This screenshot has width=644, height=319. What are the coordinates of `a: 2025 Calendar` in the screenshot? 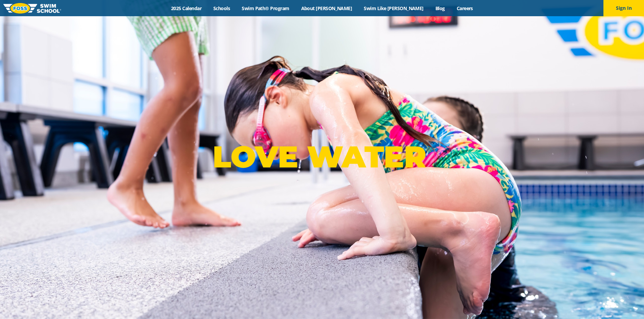 It's located at (186, 8).